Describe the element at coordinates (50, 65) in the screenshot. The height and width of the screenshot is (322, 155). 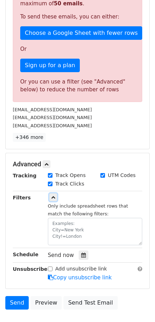
I see `a: Sign up for a plan` at that location.